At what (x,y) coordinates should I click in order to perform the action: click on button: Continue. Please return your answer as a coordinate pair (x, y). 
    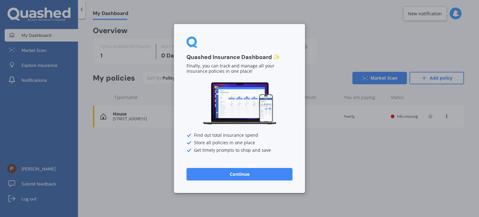
    Looking at the image, I should click on (240, 174).